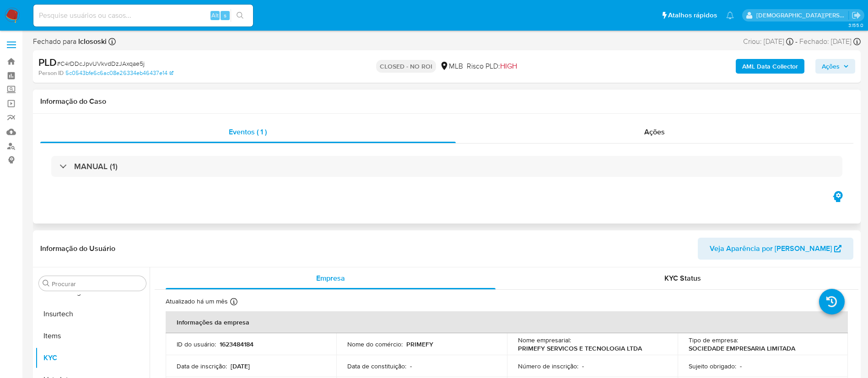 This screenshot has width=868, height=378. What do you see at coordinates (69, 42) in the screenshot?
I see `span: Fechado para` at bounding box center [69, 42].